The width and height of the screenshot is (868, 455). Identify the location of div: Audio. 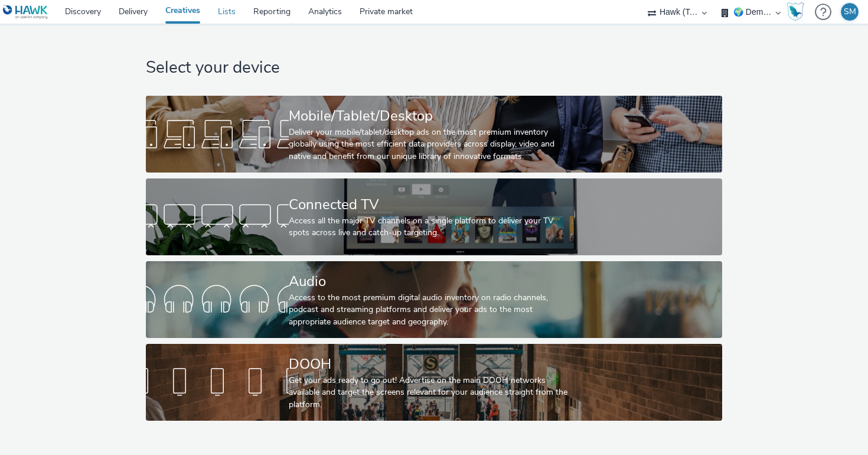
(432, 281).